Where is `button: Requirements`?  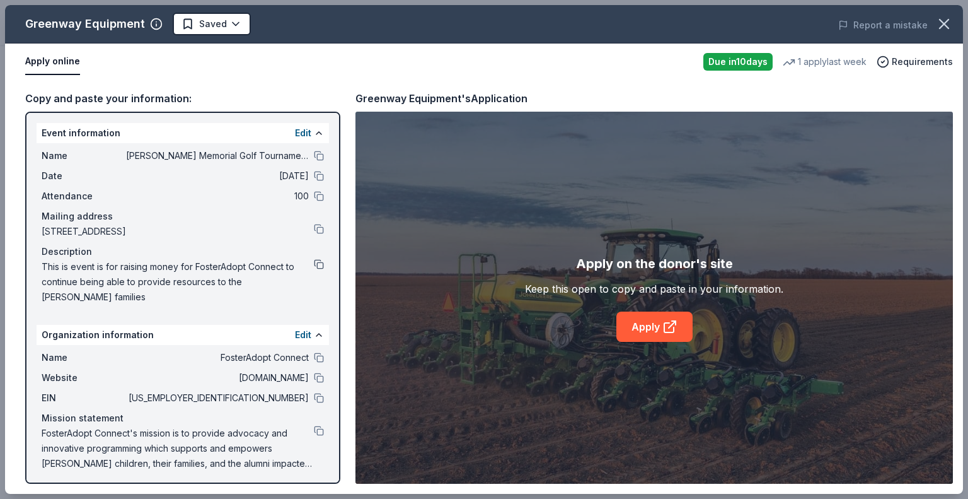 button: Requirements is located at coordinates (915, 62).